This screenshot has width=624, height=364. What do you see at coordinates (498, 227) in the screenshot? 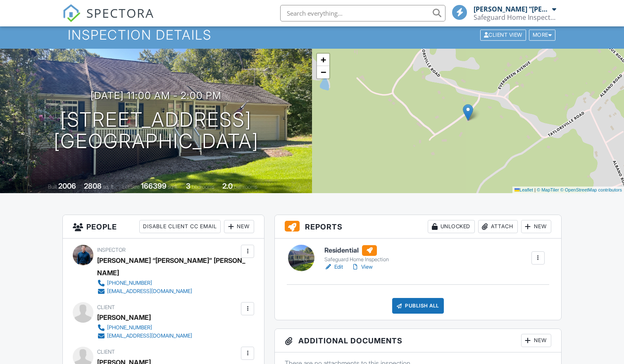
I see `div: Attach` at bounding box center [498, 227].